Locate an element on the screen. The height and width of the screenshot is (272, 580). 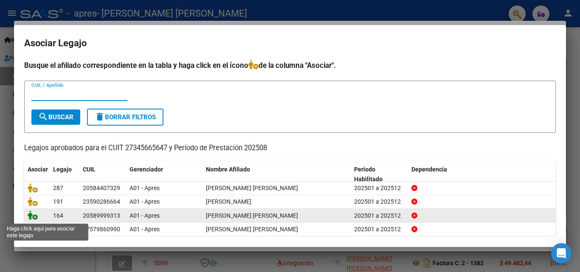
span: 191 is located at coordinates (58, 202).